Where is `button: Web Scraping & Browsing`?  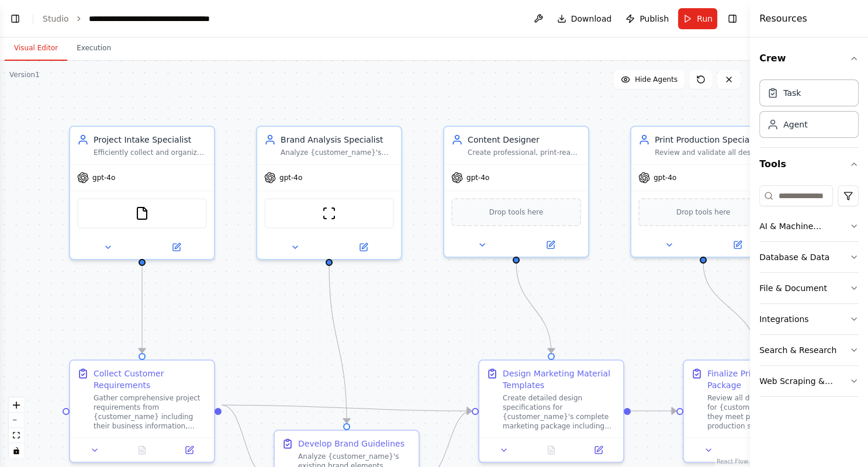
button: Web Scraping & Browsing is located at coordinates (809, 382).